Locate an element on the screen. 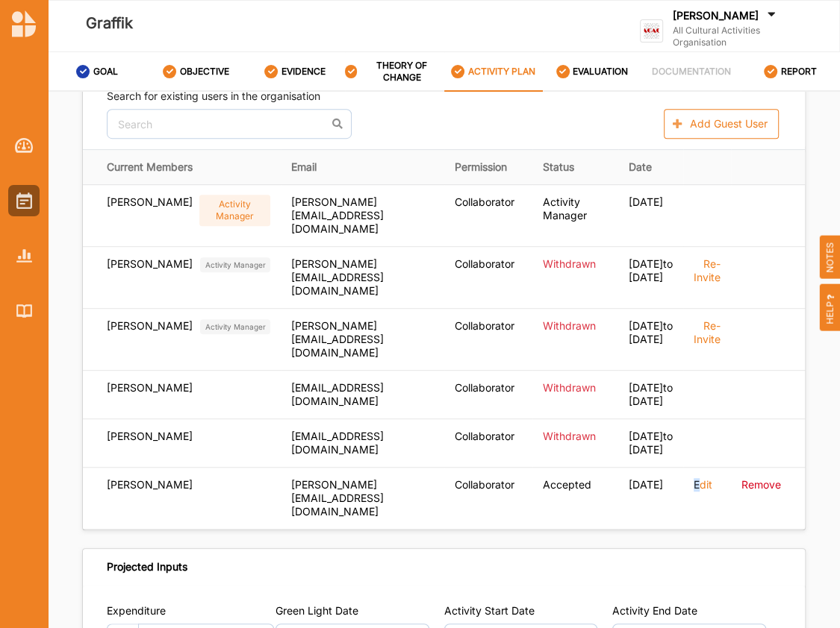 The width and height of the screenshot is (840, 628). label: ACTIVITY PLAN is located at coordinates (502, 71).